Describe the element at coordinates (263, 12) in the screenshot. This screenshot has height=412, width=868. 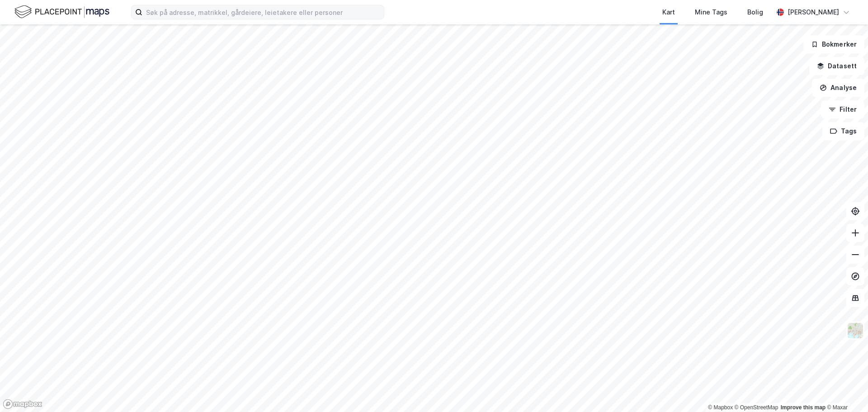
I see `input: Søk på adresse, matrikkel, gårdeiere, leietakere eller personer` at that location.